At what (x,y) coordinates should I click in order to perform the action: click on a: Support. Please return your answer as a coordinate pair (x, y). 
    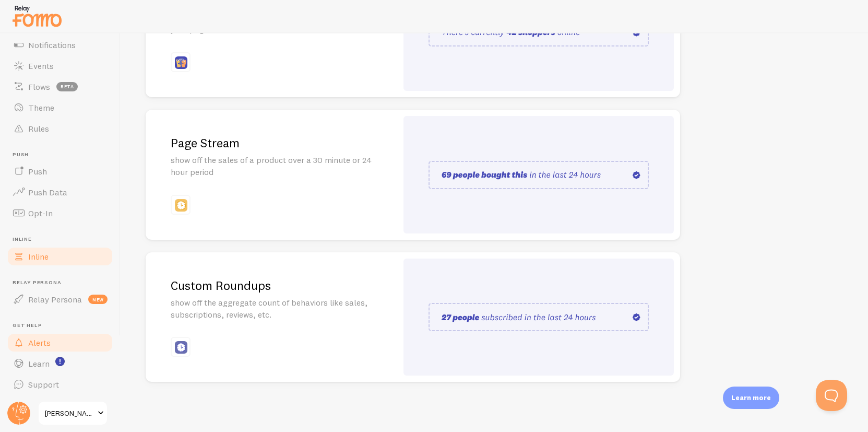
    Looking at the image, I should click on (60, 384).